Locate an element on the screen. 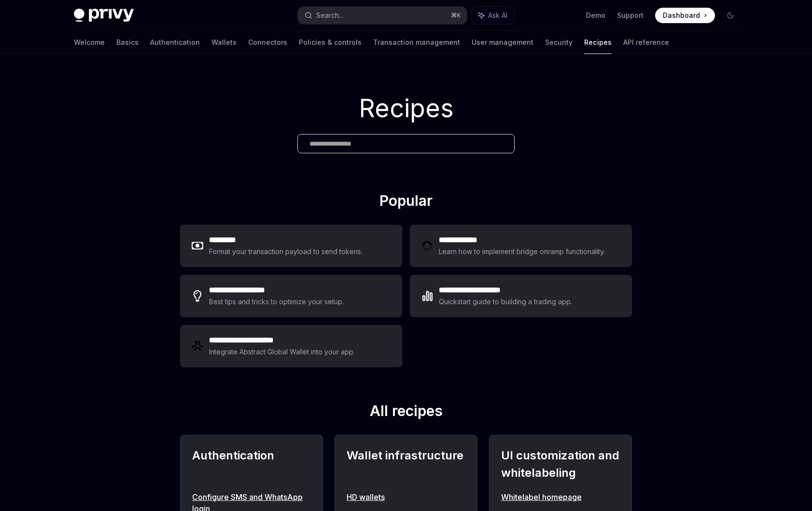 The width and height of the screenshot is (812, 511). a: Security is located at coordinates (558, 42).